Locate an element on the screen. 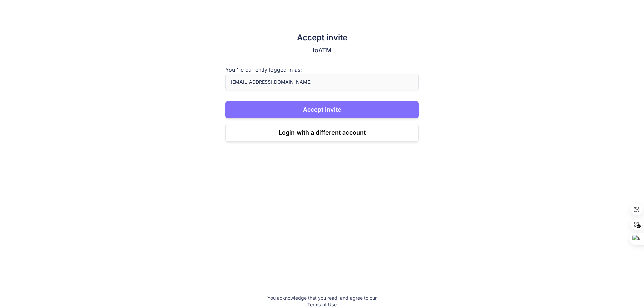  p: Terms of Use is located at coordinates (322, 305).